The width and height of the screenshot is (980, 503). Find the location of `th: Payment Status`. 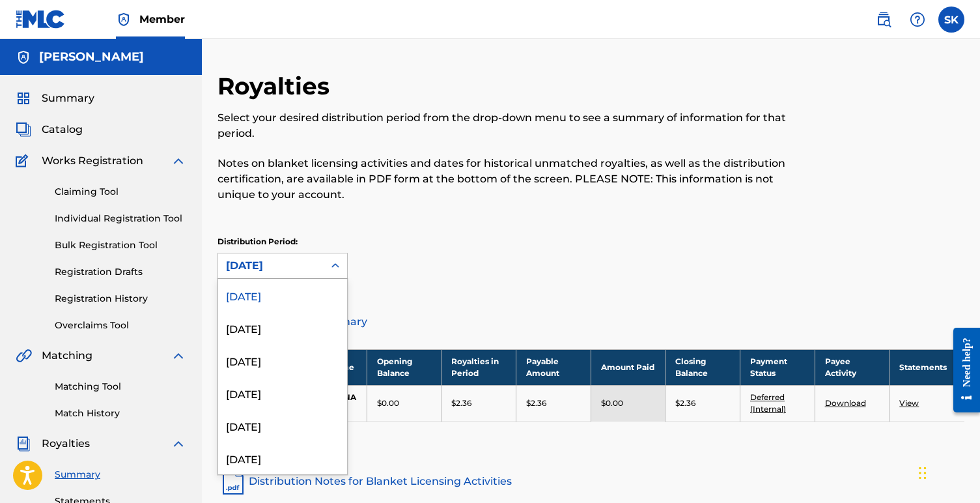

th: Payment Status is located at coordinates (777, 367).